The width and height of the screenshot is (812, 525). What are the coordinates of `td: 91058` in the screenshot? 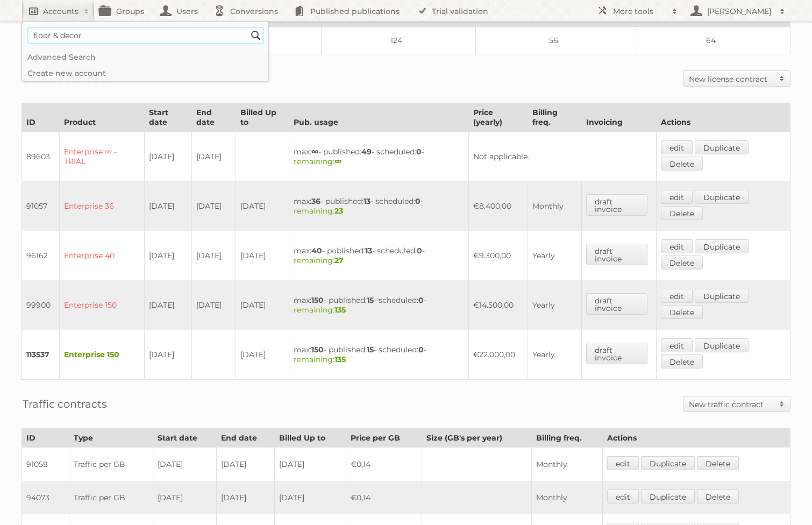 It's located at (45, 464).